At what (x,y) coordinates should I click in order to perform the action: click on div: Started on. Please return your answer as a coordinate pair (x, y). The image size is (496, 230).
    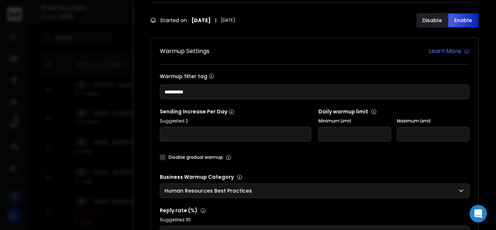
    Looking at the image, I should click on (193, 20).